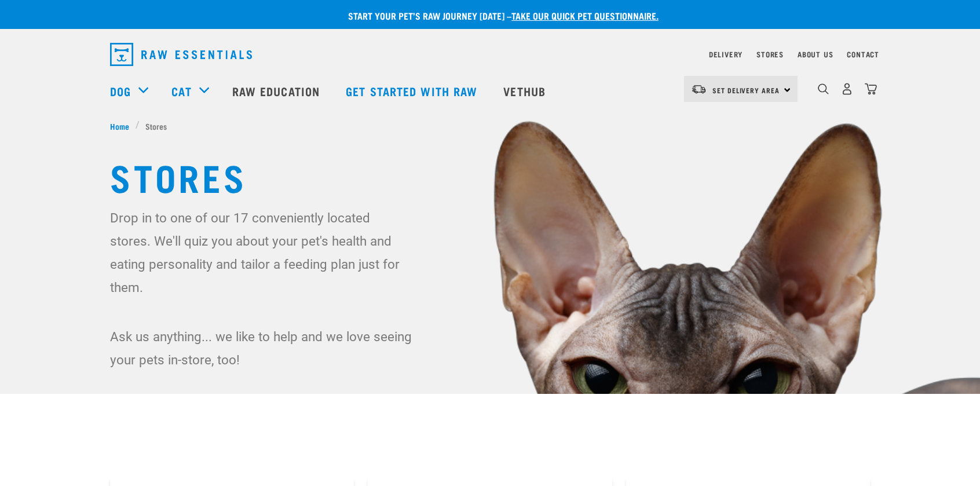  Describe the element at coordinates (870, 88) in the screenshot. I see `img: home-icon@2x.png` at that location.